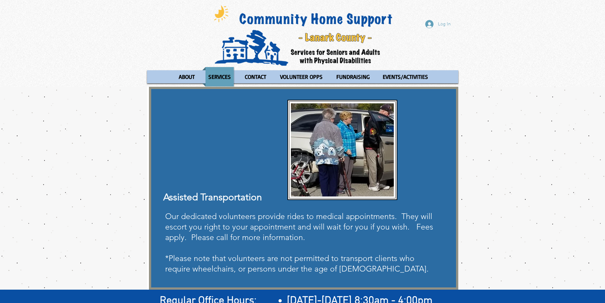  What do you see at coordinates (187, 77) in the screenshot?
I see `a: ABOUT` at bounding box center [187, 77].